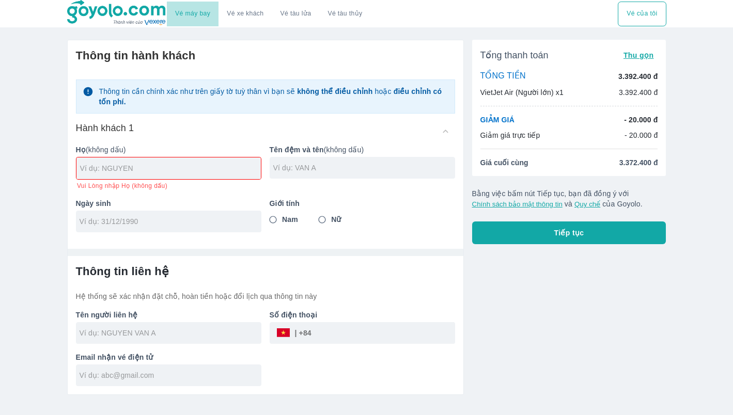 The height and width of the screenshot is (415, 733). I want to click on p: VietJet Air (Người lớn) x1, so click(522, 92).